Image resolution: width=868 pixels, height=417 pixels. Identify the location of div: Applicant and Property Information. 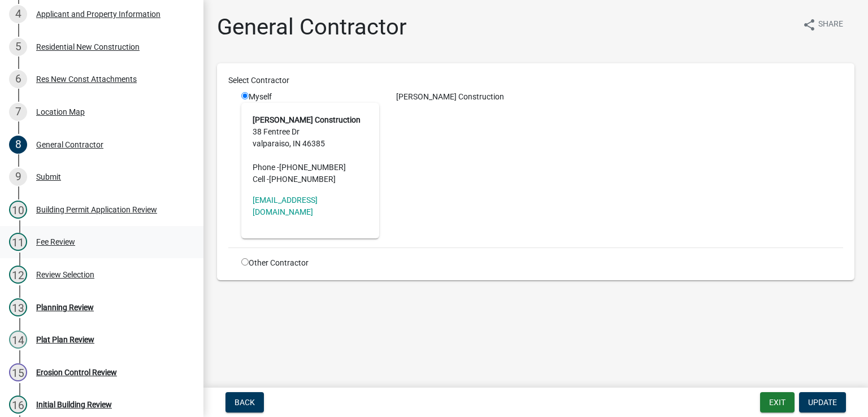
(98, 14).